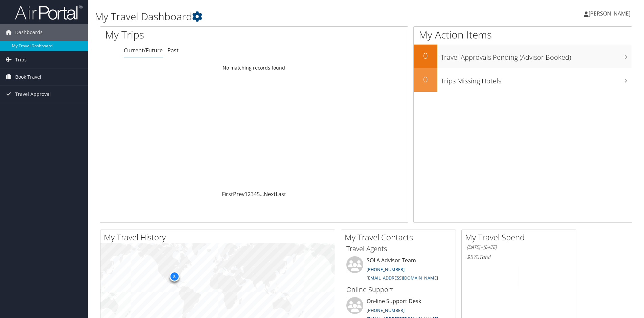  What do you see at coordinates (400, 237) in the screenshot?
I see `h2: My Travel Contacts` at bounding box center [400, 237].